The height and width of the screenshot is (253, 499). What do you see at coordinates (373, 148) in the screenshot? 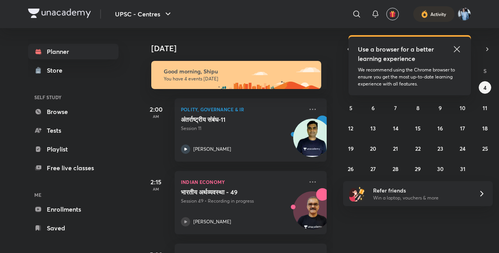
I see `button: October 20, 2025` at bounding box center [373, 148].